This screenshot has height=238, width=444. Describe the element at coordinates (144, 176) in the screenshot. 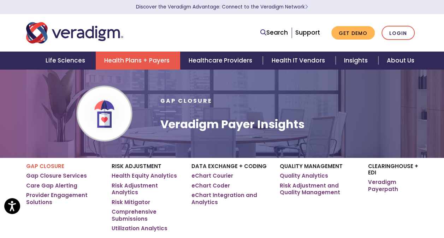

I see `a: Health Equity Analytics` at that location.